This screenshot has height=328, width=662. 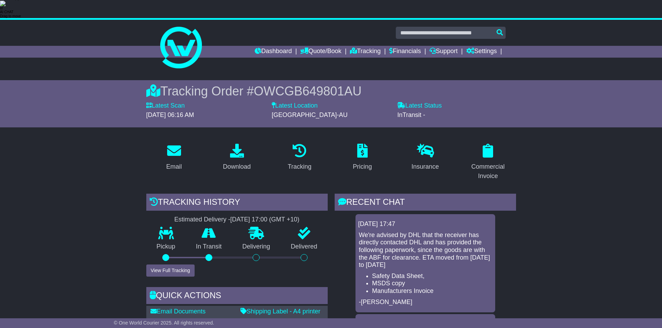 What do you see at coordinates (411, 115) in the screenshot?
I see `span: InTransit -` at bounding box center [411, 115].